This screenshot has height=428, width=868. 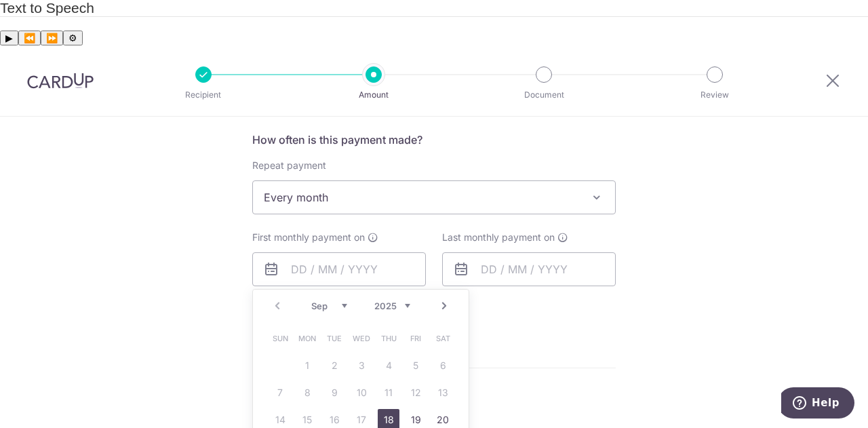 I want to click on span: Monday, so click(x=307, y=338).